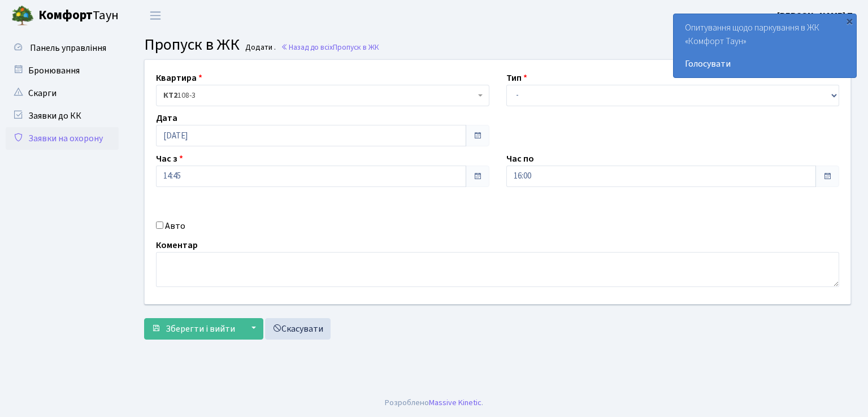  Describe the element at coordinates (175, 226) in the screenshot. I see `label: Авто` at that location.